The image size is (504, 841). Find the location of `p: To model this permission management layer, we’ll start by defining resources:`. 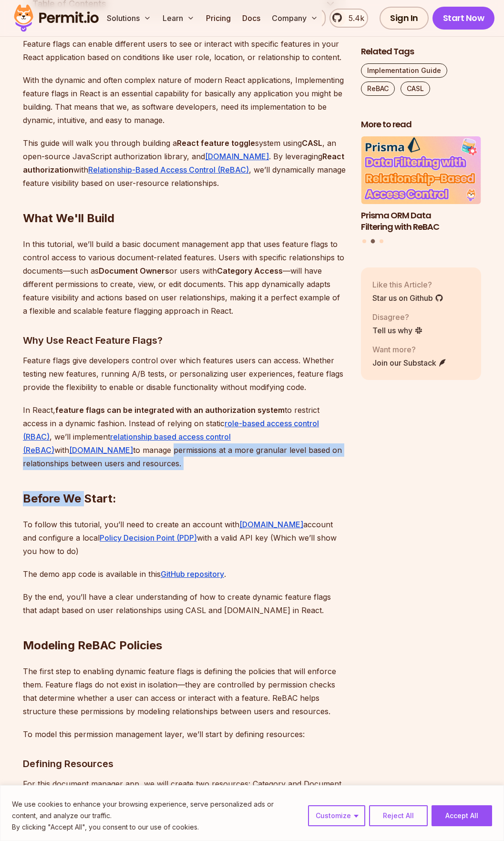

p: To model this permission management layer, we’ll start by defining resources: is located at coordinates (184, 734).